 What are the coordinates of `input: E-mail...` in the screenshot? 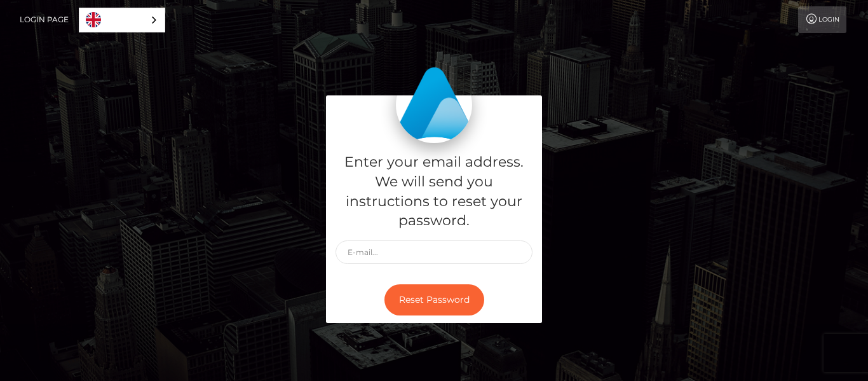 It's located at (434, 252).